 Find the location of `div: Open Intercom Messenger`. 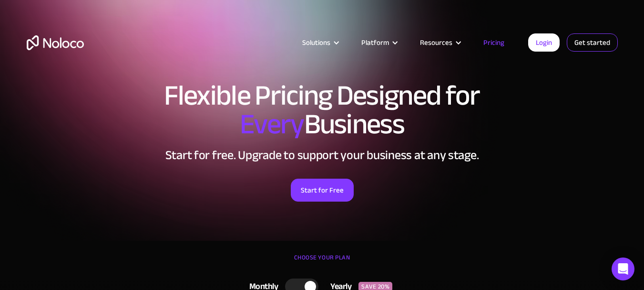

div: Open Intercom Messenger is located at coordinates (623, 269).